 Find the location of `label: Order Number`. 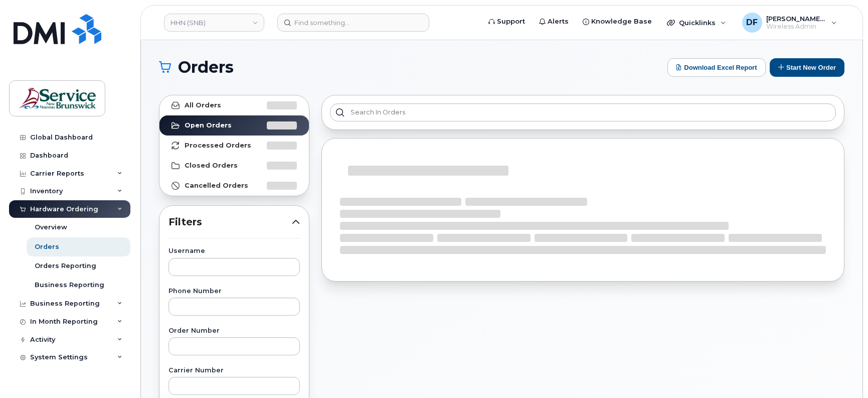

label: Order Number is located at coordinates (234, 330).